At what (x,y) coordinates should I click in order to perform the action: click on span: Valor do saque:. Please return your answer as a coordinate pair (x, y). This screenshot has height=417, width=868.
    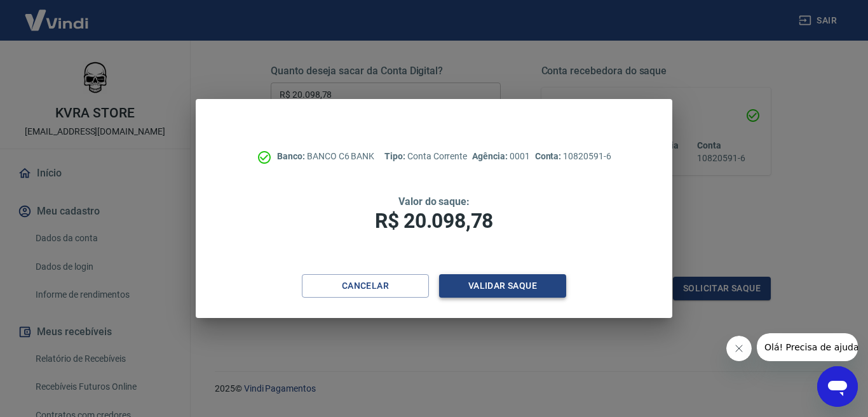
    Looking at the image, I should click on (434, 201).